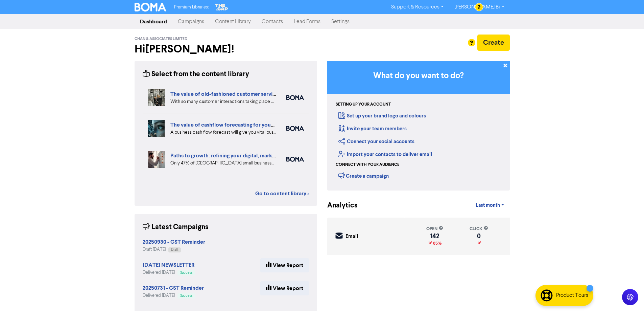 The image size is (644, 311). I want to click on a: Go to content library >, so click(282, 194).